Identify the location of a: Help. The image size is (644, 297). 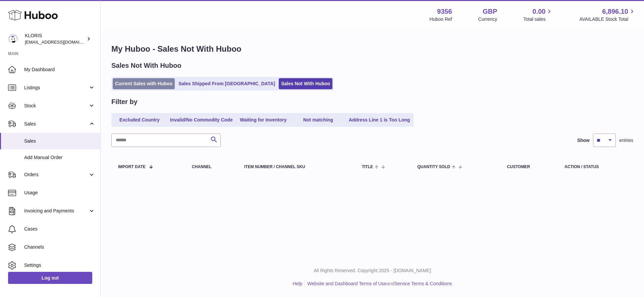
(298, 283).